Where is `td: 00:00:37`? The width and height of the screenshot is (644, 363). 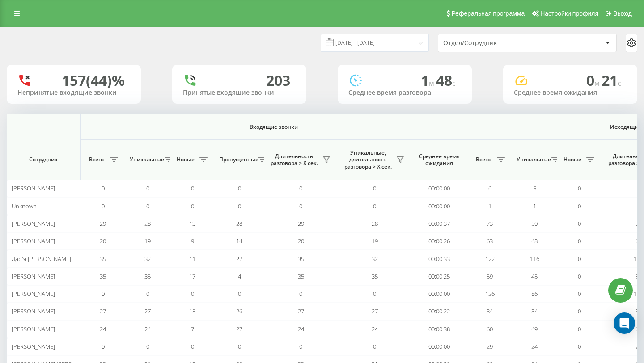 td: 00:00:37 is located at coordinates (439, 223).